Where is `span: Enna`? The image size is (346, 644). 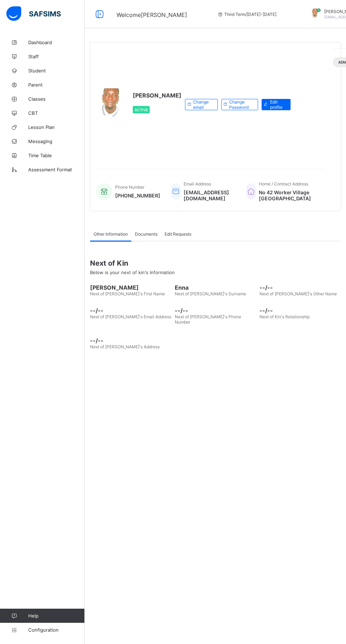 span: Enna is located at coordinates (216, 288).